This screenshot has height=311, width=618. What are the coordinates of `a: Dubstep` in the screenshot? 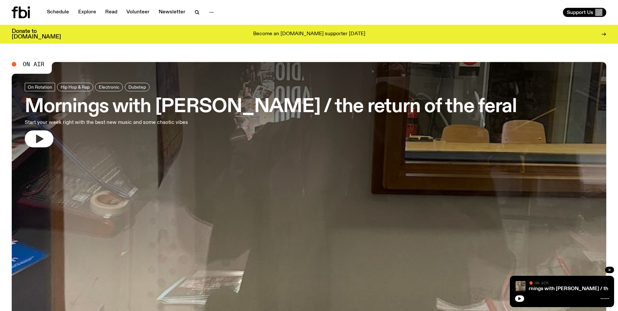 It's located at (137, 87).